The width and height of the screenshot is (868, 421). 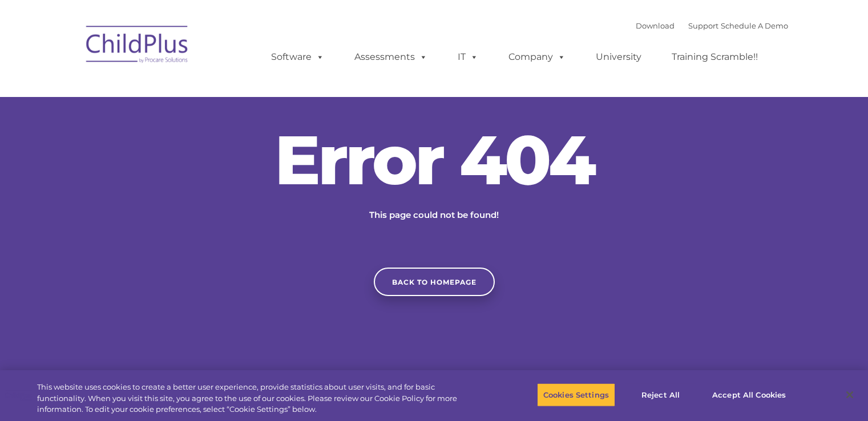 I want to click on button: Close, so click(x=850, y=395).